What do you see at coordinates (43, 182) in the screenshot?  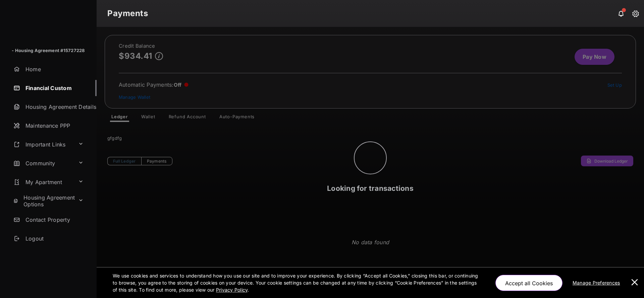 I see `a: My Apartment` at bounding box center [43, 182].